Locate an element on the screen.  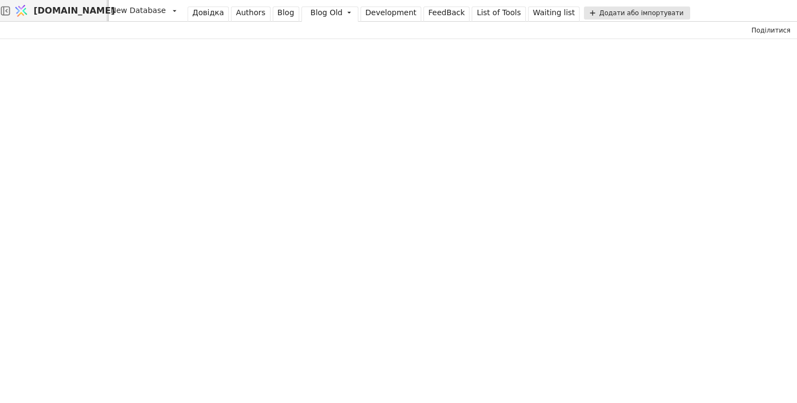
a: FeedBack is located at coordinates (446, 14).